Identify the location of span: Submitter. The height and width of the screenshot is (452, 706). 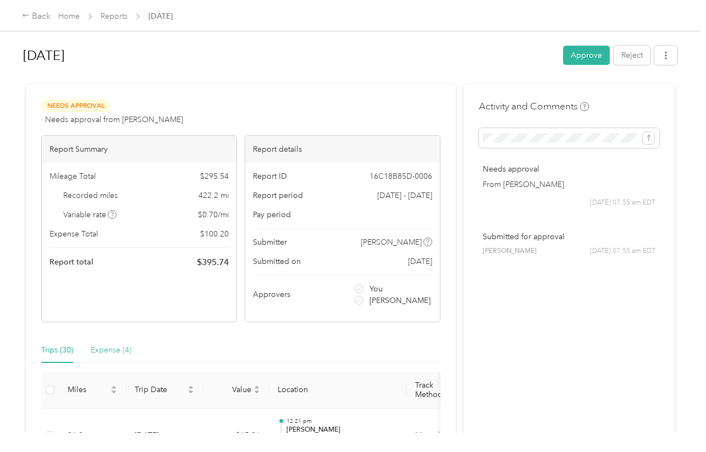
(270, 242).